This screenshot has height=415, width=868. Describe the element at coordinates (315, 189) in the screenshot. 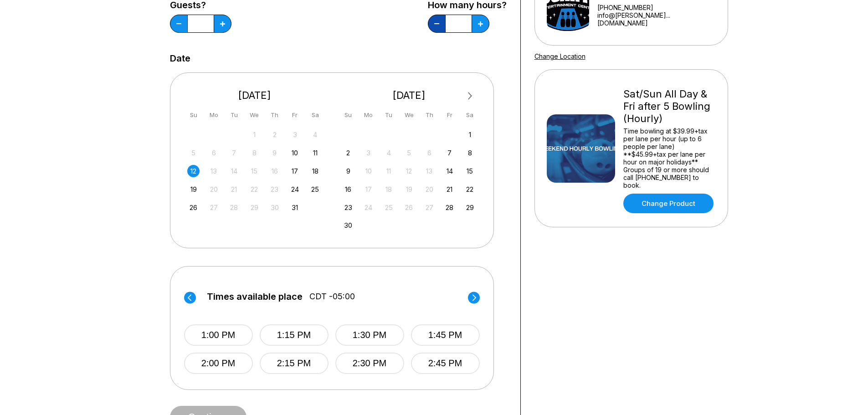

I see `div: Choose Saturday, October 25th, 2025` at that location.